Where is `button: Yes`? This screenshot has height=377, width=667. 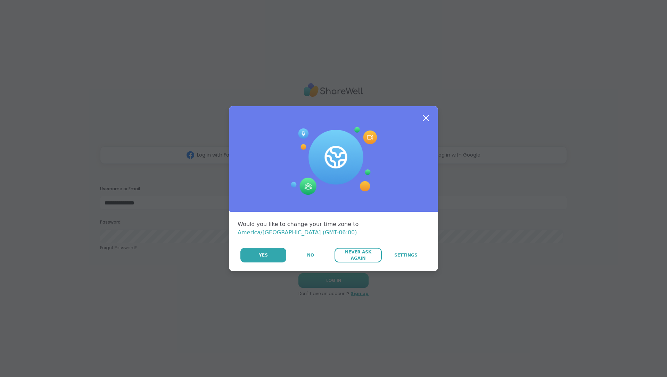 button: Yes is located at coordinates (263, 255).